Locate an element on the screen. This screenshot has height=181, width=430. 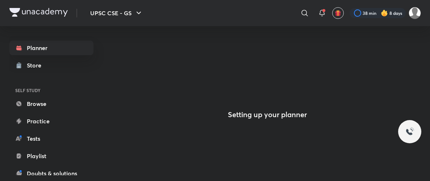
button: avatar is located at coordinates (338, 13).